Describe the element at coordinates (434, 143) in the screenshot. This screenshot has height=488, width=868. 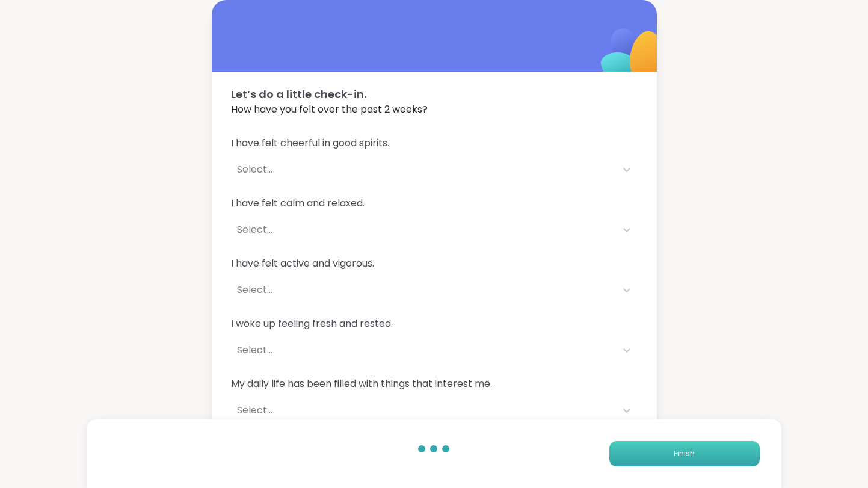
I see `span: I have felt cheerful in good spirits.` at that location.